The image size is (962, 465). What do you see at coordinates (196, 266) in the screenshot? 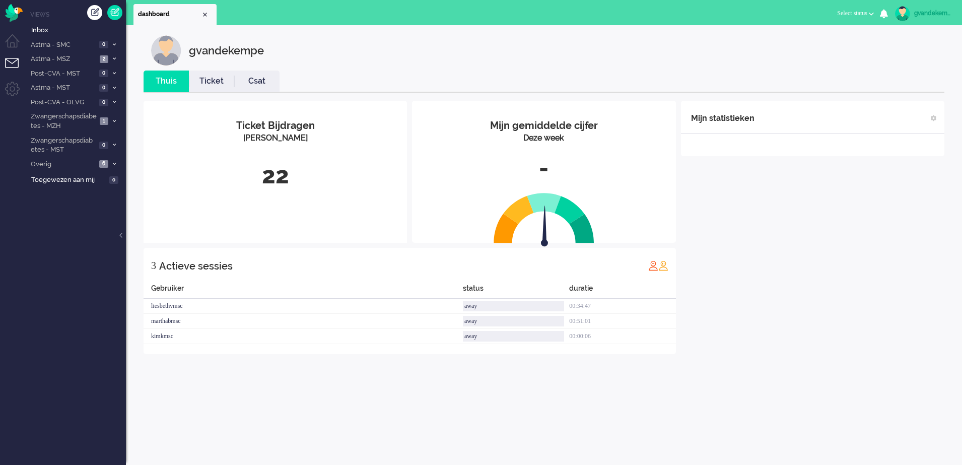
I see `div: Actieve sessies` at bounding box center [196, 266].